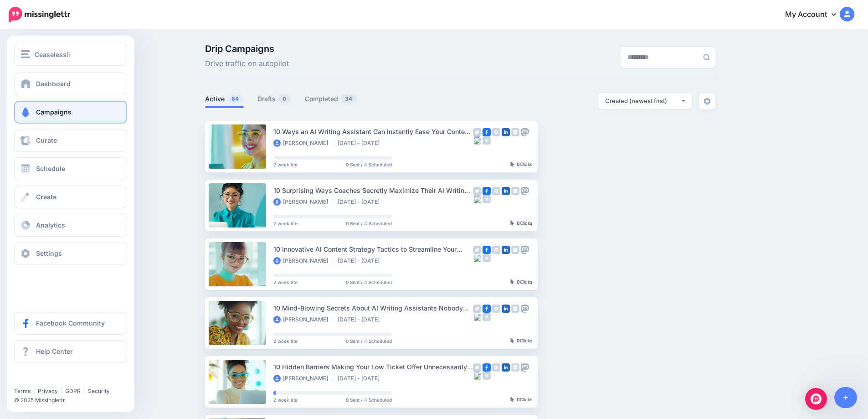 The image size is (868, 419). Describe the element at coordinates (373, 131) in the screenshot. I see `div: 10 Ways an AI Writing Assistant Can Instantly Ease Your Content Struggles` at that location.